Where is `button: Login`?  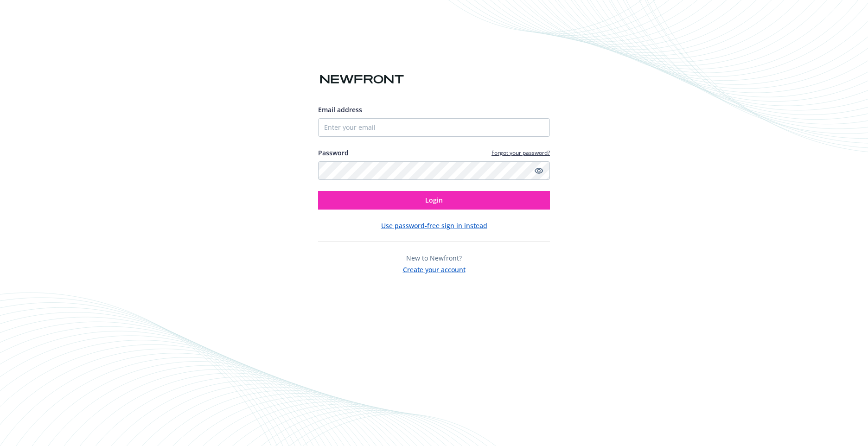
button: Login is located at coordinates (434, 200).